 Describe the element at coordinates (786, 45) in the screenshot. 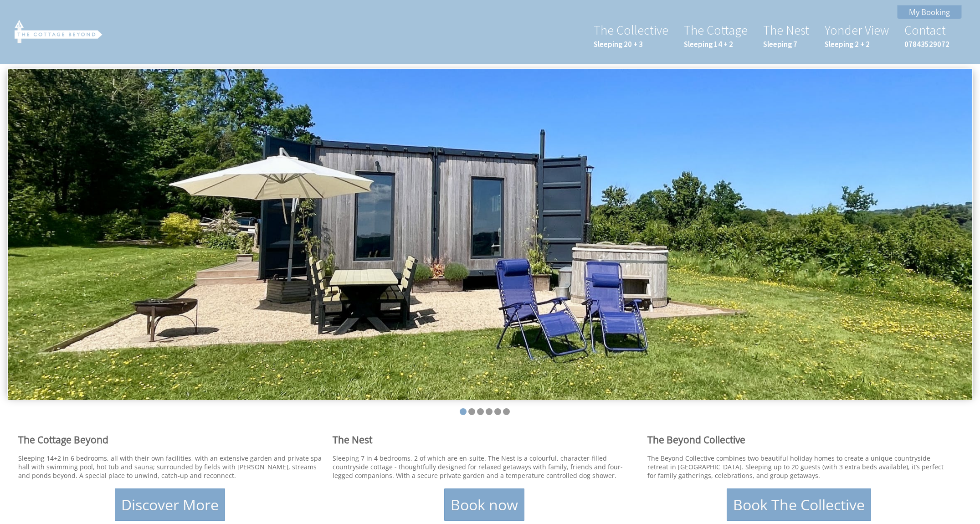

I see `small: Sleeping 7` at that location.